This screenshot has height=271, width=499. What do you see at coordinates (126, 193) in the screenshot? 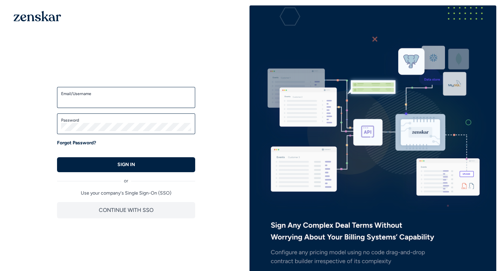
I see `p: Use your company's Single Sign-On (SSO)` at bounding box center [126, 193].